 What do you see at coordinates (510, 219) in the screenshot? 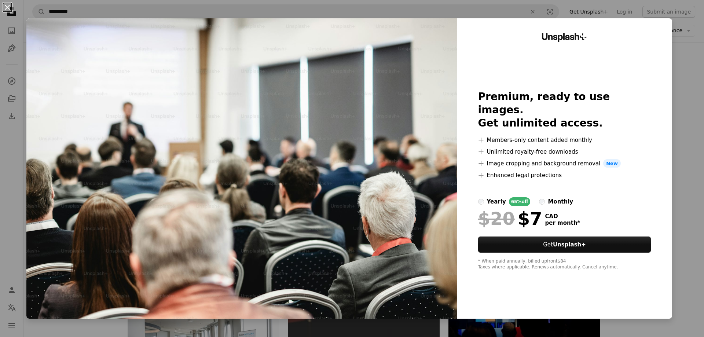
I see `div: $7` at bounding box center [510, 219].